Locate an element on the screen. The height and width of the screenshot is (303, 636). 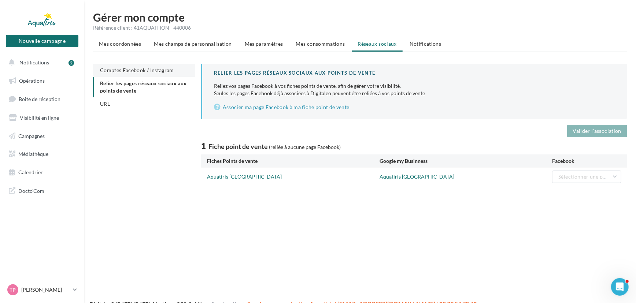
div: Reliez vos pages Facebook à vos fiches points de vente, afin de gérer votre visibilité. is located at coordinates (415, 86).